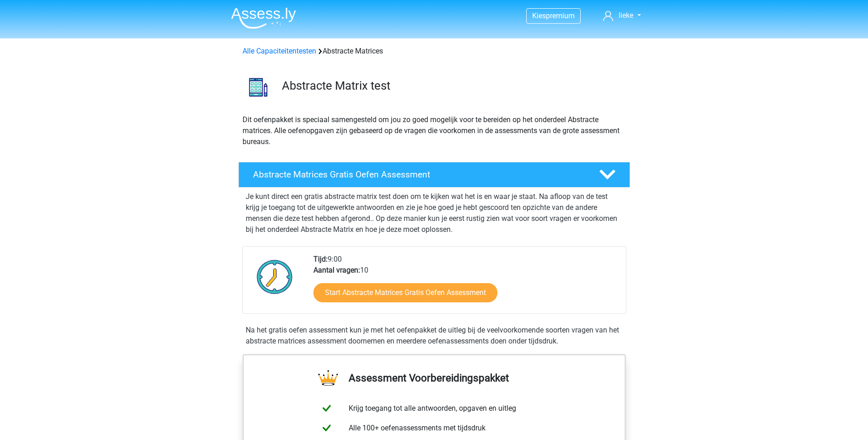 The image size is (868, 440). I want to click on img: abstracte matrices, so click(258, 87).